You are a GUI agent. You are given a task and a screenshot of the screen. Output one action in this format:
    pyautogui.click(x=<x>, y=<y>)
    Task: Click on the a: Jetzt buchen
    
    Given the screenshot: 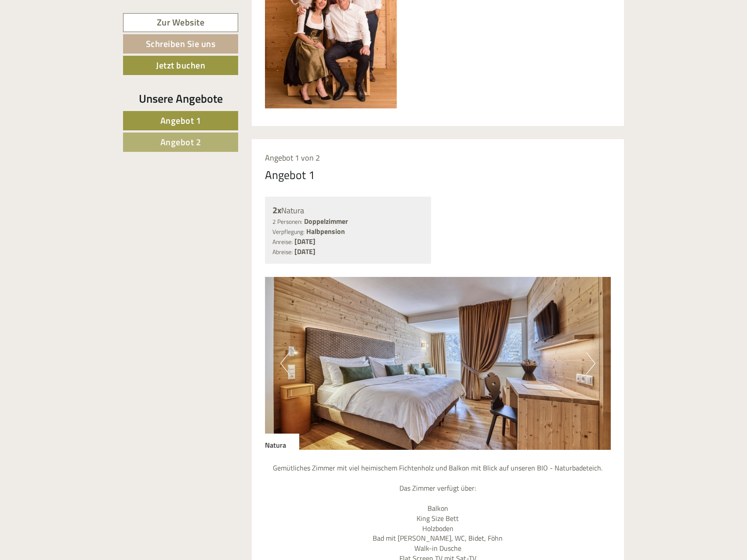 What is the action you would take?
    pyautogui.click(x=181, y=65)
    